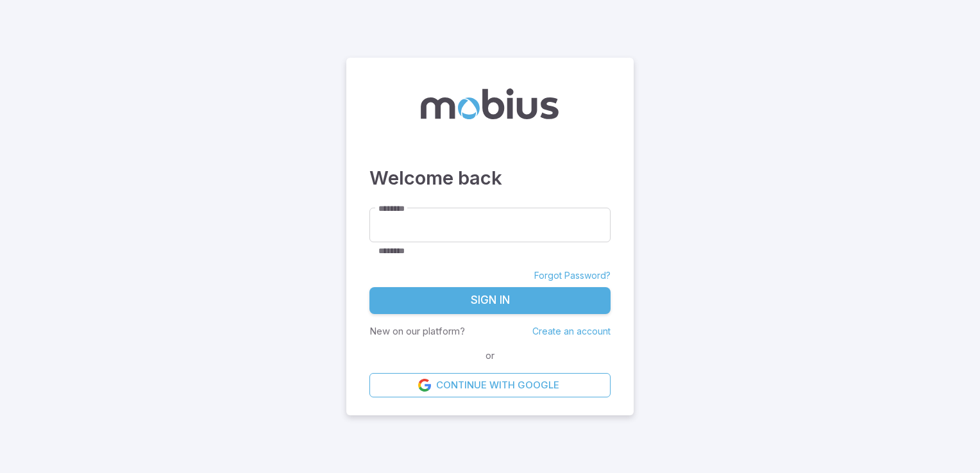 The height and width of the screenshot is (473, 980). What do you see at coordinates (490, 356) in the screenshot?
I see `span: or` at bounding box center [490, 356].